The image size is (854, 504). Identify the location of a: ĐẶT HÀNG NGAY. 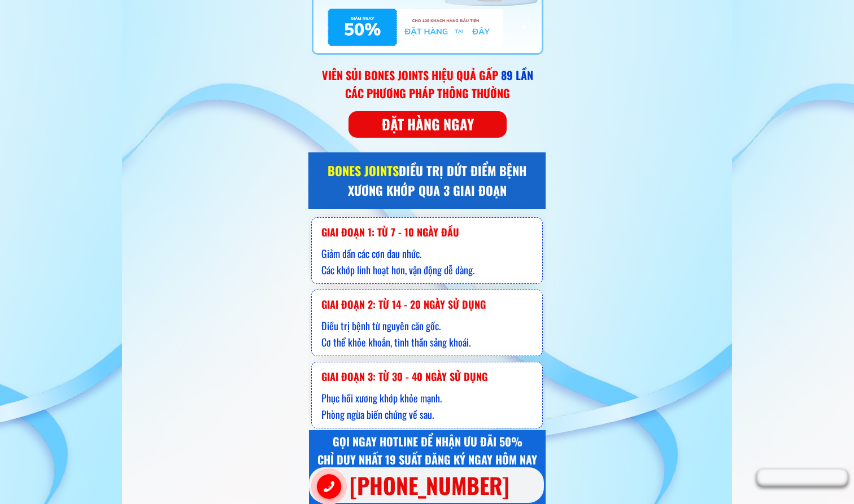
(427, 124).